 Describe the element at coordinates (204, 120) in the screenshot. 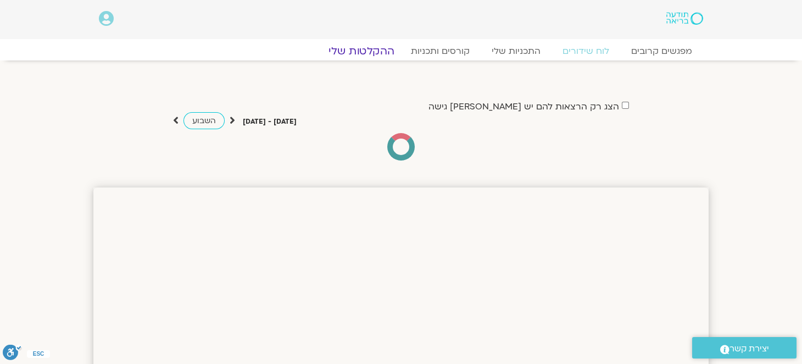

I see `a: השבוע` at that location.